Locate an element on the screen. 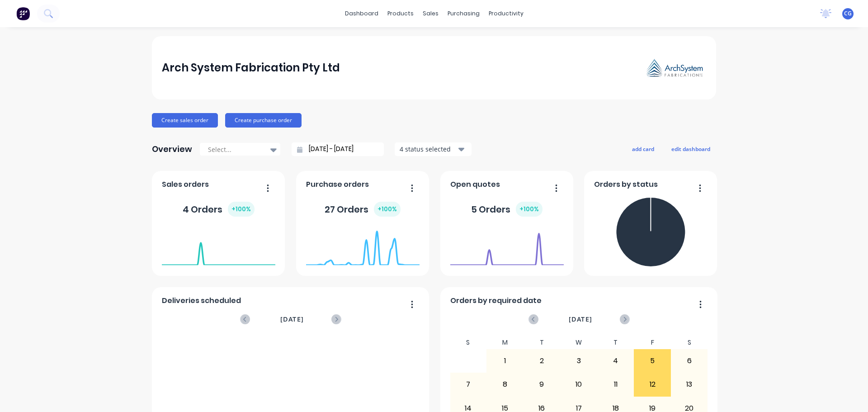 The height and width of the screenshot is (412, 868). div: sales is located at coordinates (430, 14).